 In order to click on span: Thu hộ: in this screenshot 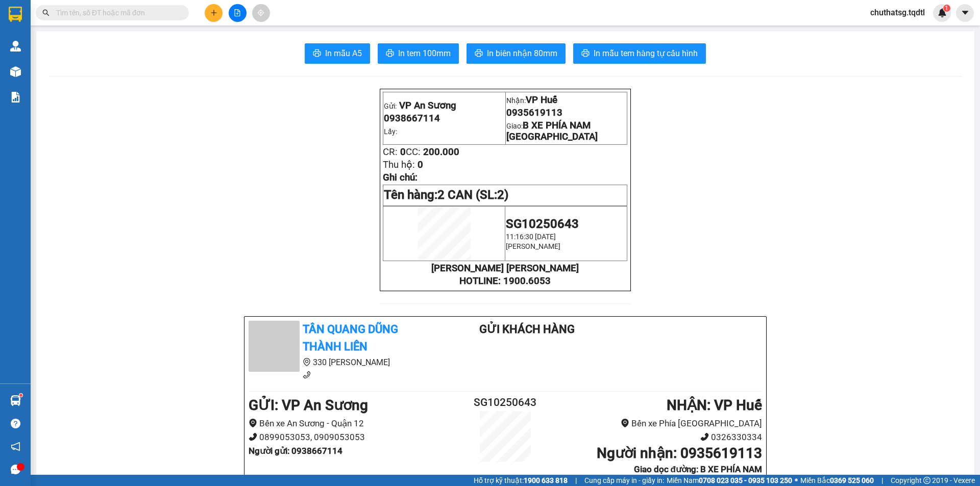, I will do `click(399, 165)`.